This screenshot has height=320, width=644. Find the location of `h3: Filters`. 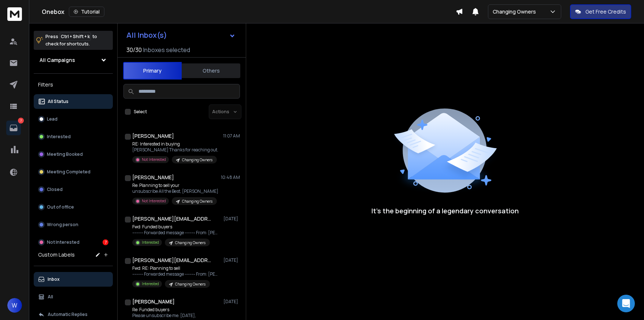

h3: Filters is located at coordinates (73, 85).